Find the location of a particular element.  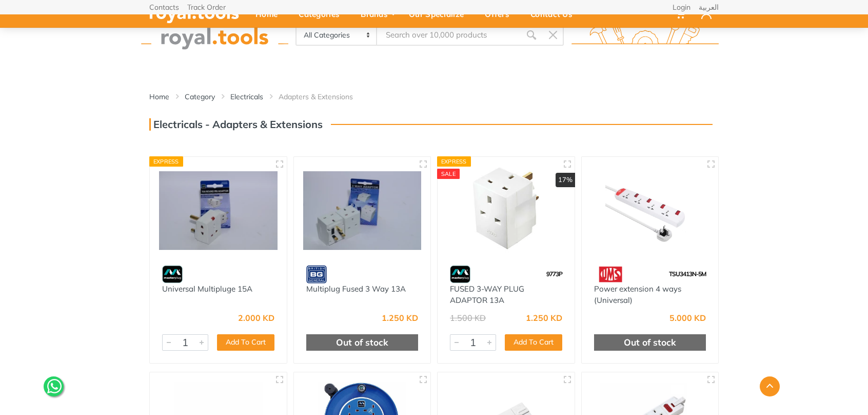

img: Royal Tools - FUSED 3-WAY PLUG ADAPTOR 13A is located at coordinates (506, 210).